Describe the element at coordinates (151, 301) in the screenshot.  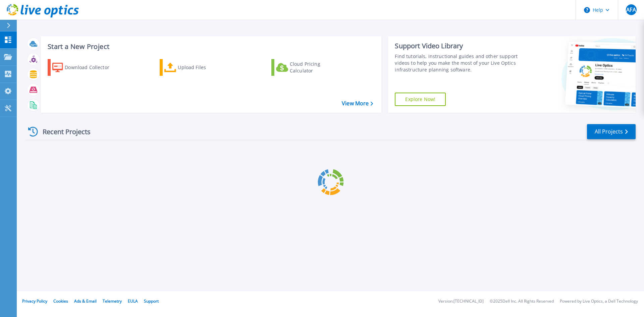
I see `a: Support` at that location.